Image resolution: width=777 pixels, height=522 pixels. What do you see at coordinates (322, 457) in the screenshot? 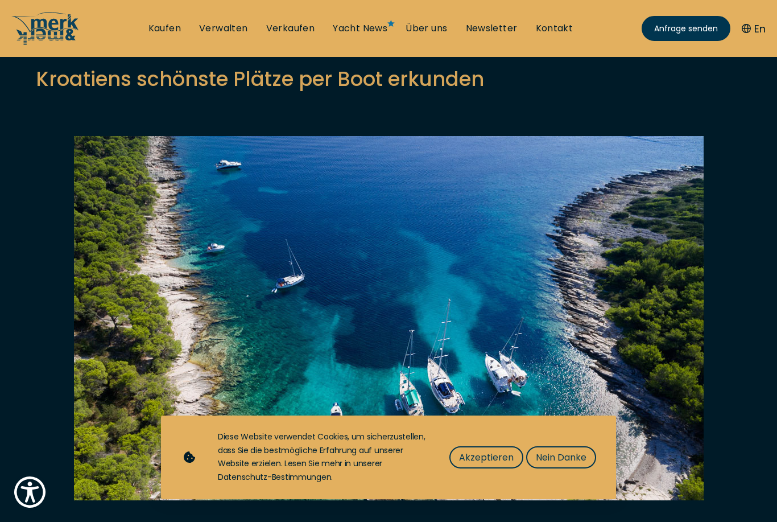
I see `div: Diese Website verwendet Cookies, um sicherzustellen, dass Sie die bestmögliche Erfahrung auf unse...` at bounding box center [322, 457].